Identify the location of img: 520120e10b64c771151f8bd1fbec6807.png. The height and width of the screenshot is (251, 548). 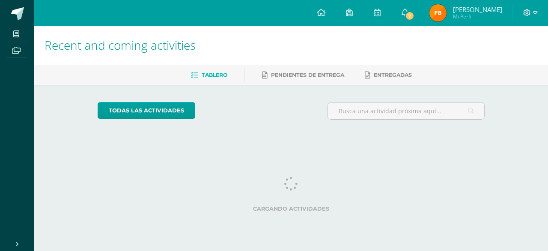
(438, 13).